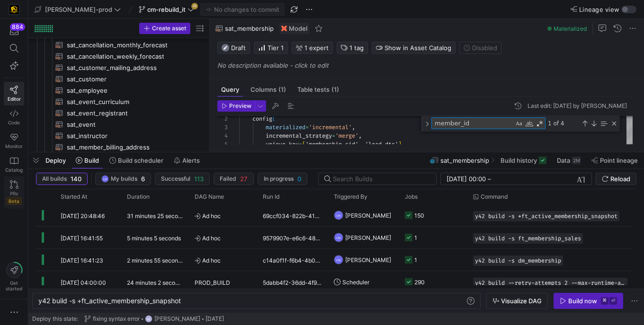  I want to click on span: Draft, so click(233, 48).